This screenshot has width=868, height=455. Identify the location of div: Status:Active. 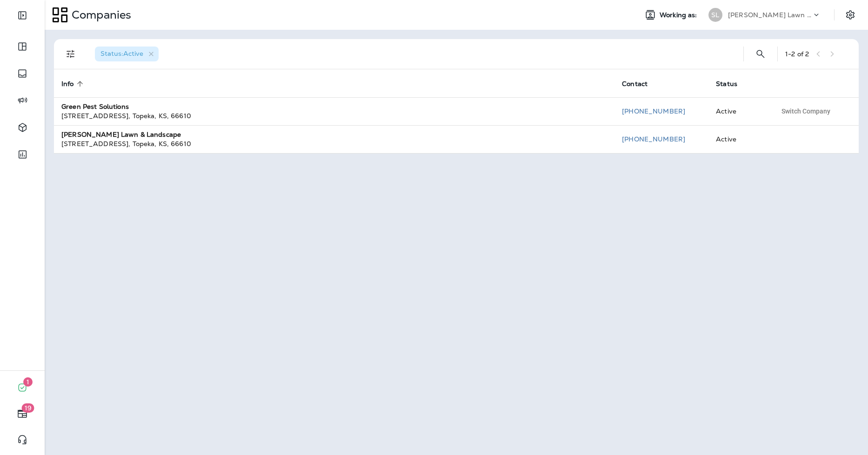
(126, 54).